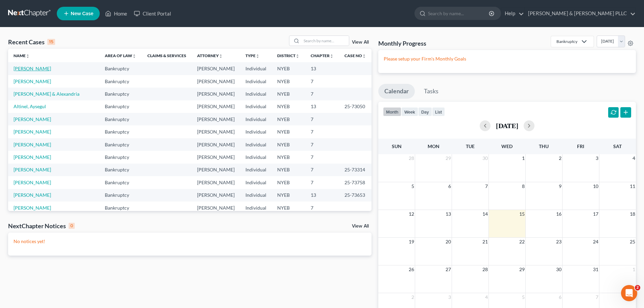  I want to click on a: Client Portal, so click(153, 14).